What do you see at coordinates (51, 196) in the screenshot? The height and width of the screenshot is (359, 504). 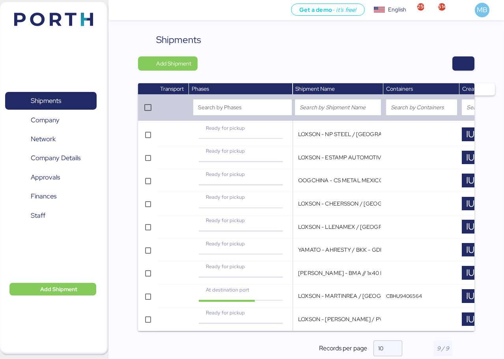 I see `a: Finances` at bounding box center [51, 196].